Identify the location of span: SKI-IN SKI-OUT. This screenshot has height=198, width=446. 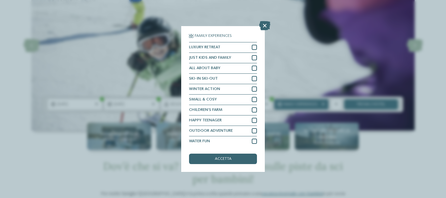
(204, 79).